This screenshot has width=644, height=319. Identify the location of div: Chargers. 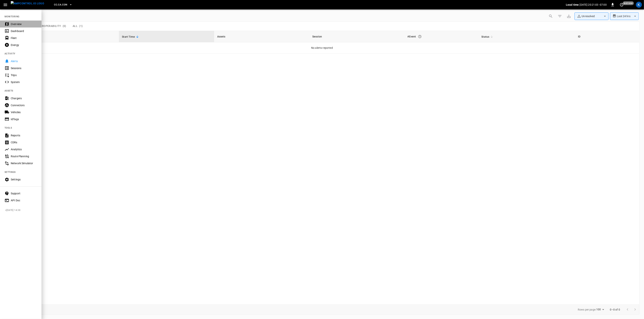
(24, 98).